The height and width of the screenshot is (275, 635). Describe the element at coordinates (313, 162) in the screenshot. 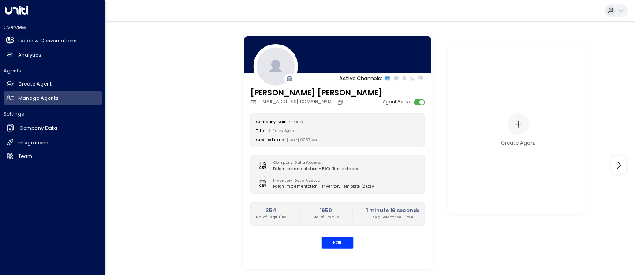

I see `label: Company Data Access:` at that location.